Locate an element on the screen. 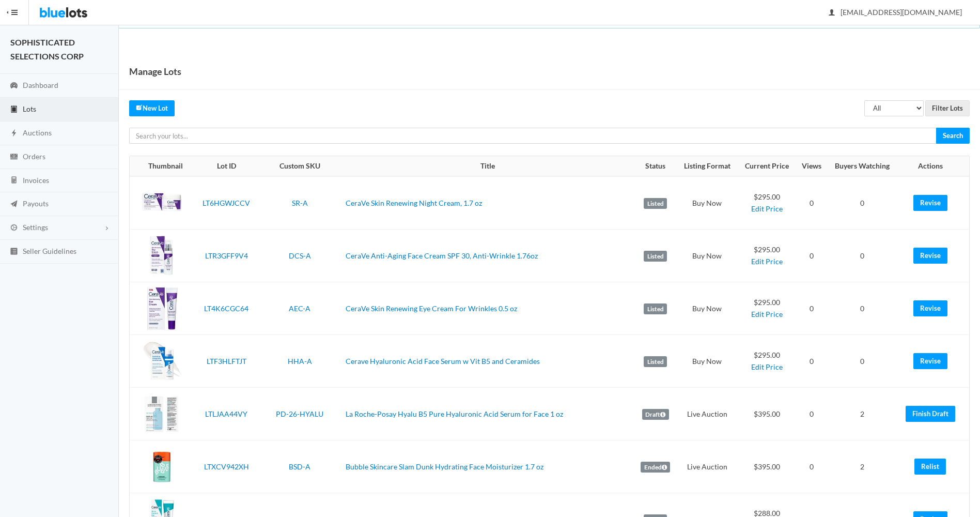  a: La Roche-Posay Hyalu B5 Pure Hyaluronic Acid Serum for Face 1 oz is located at coordinates (454, 413).